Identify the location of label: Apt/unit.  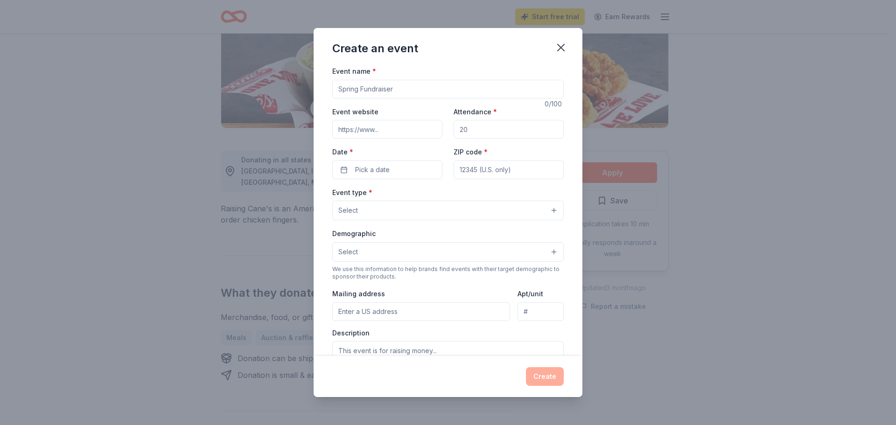
(530, 294).